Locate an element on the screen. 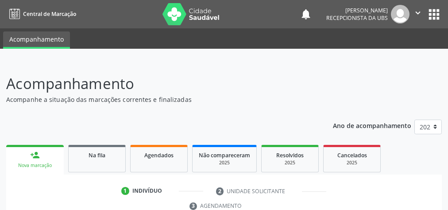  span: Na fila is located at coordinates (97, 155).